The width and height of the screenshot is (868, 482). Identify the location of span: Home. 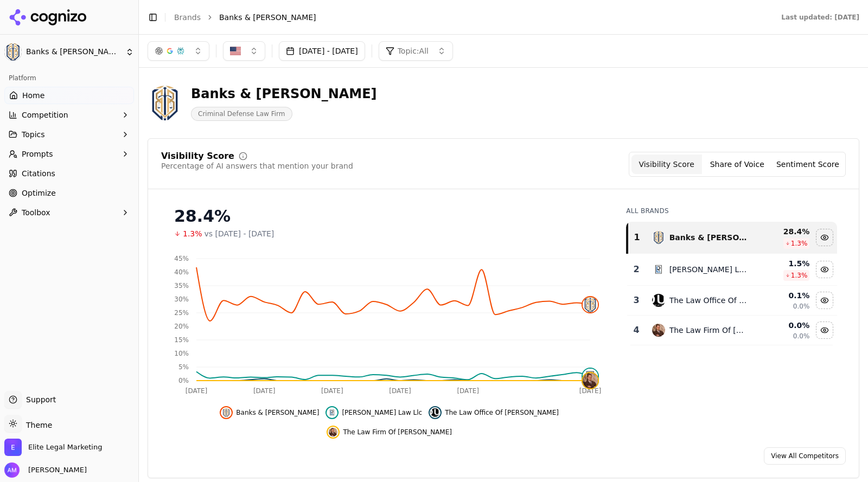
(33, 96).